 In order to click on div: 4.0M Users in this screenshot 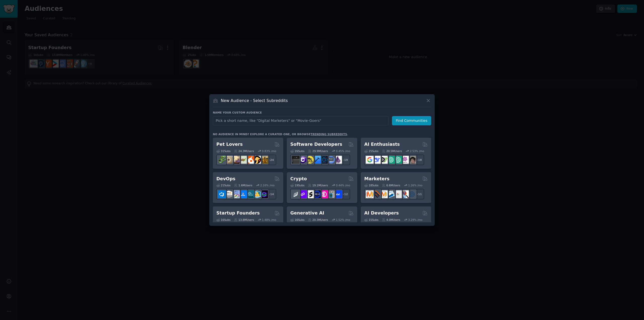, I will do `click(391, 220)`.